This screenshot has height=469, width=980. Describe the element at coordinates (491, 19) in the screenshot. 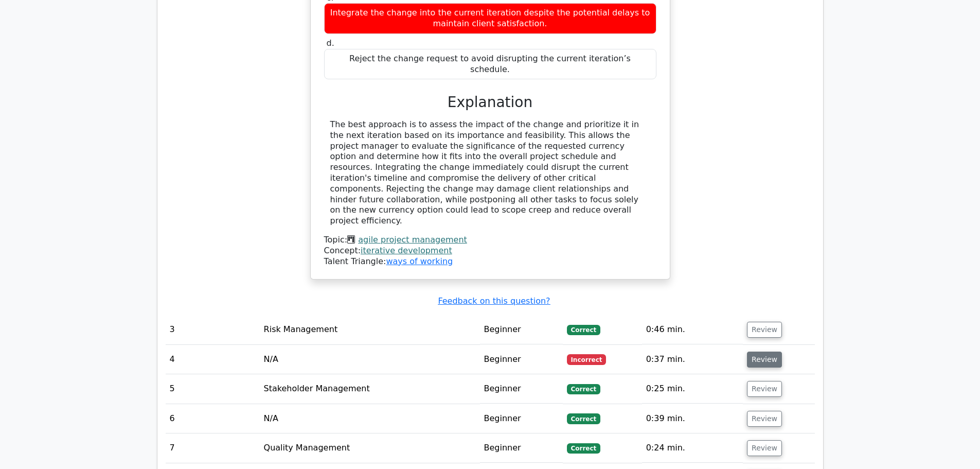

I see `div: Integrate the change into the current iteration despite the potential delays to maintain client s...` at that location.